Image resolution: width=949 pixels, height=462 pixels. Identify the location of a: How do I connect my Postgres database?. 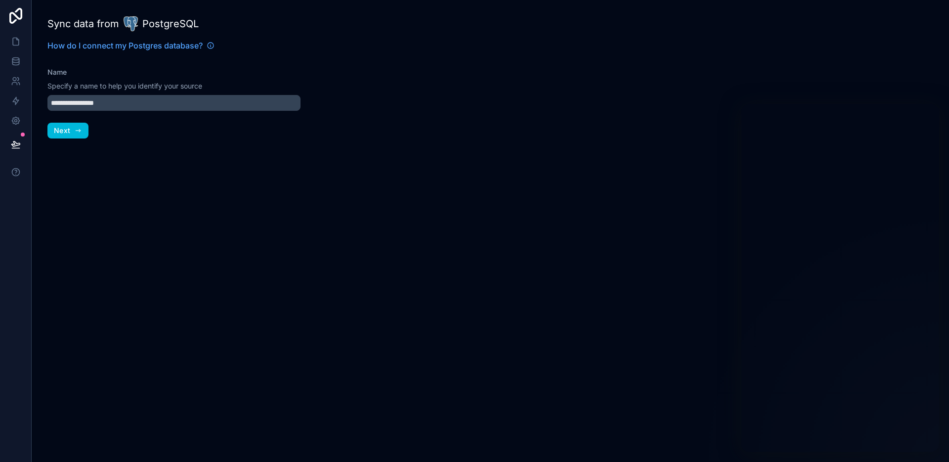
(131, 45).